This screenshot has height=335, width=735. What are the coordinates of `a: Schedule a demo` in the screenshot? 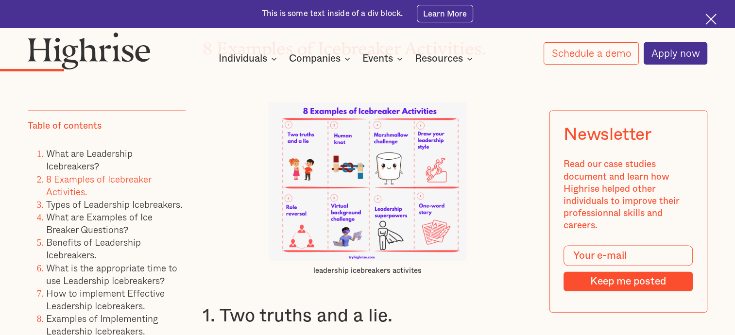 It's located at (591, 53).